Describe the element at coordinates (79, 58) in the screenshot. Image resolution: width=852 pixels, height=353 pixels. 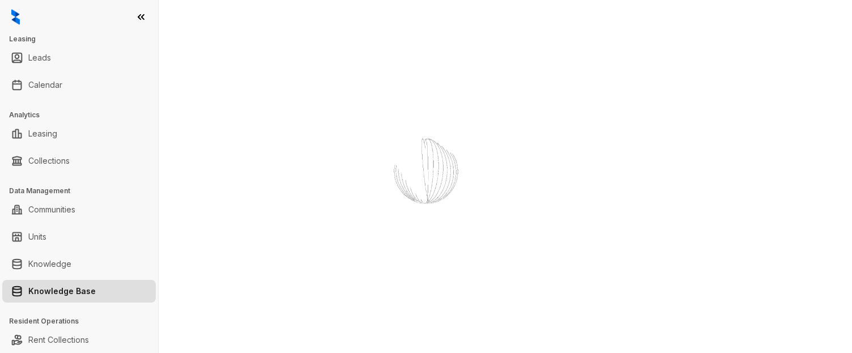
I see `li: Leads` at that location.